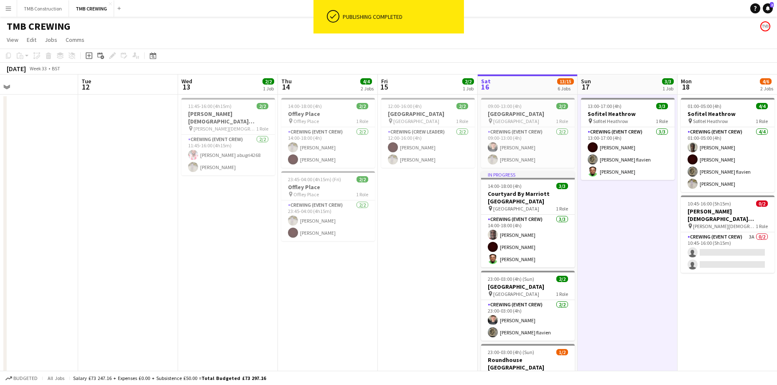 This screenshot has height=385, width=777. I want to click on span: Total Budgeted £73 297.16, so click(234, 378).